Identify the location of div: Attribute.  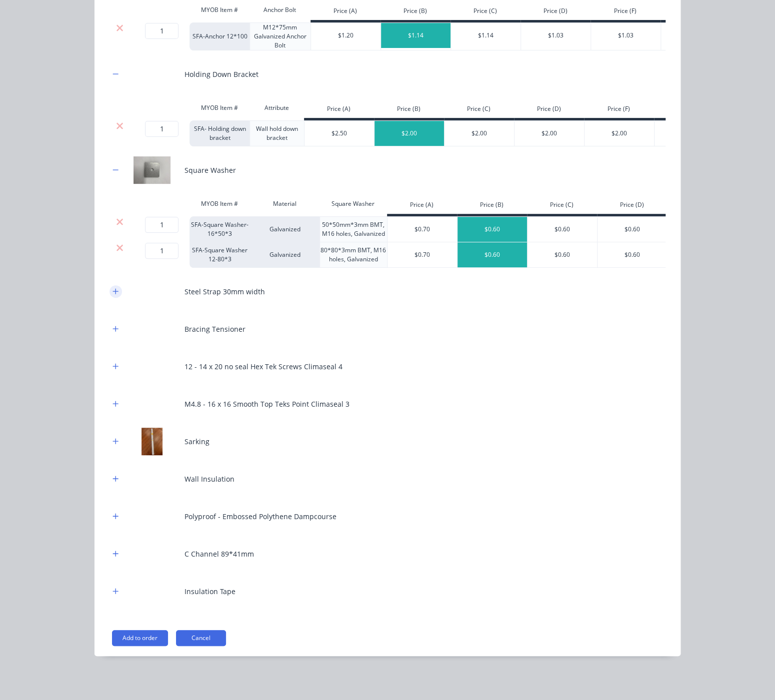
(276, 108).